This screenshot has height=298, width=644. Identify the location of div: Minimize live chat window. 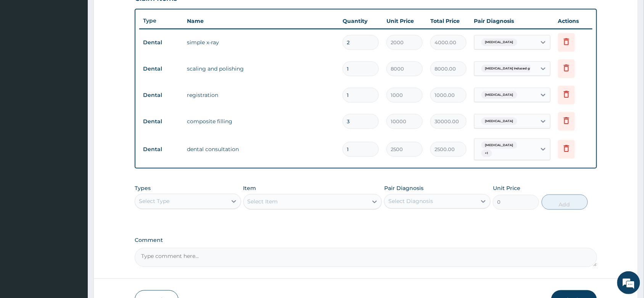
(134, 13).